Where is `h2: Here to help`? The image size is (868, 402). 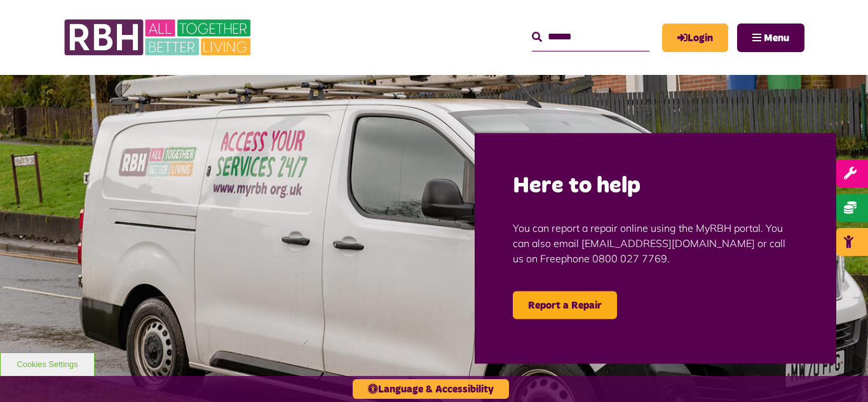
h2: Here to help is located at coordinates (655, 185).